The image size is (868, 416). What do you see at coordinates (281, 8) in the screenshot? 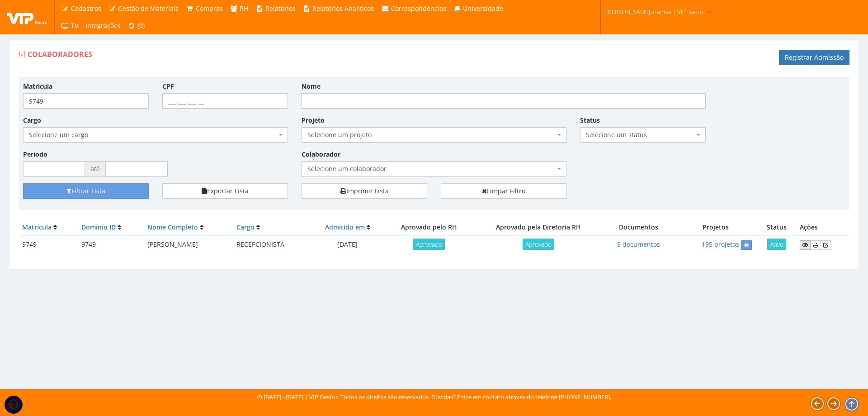
I see `span: Relatórios` at bounding box center [281, 8].